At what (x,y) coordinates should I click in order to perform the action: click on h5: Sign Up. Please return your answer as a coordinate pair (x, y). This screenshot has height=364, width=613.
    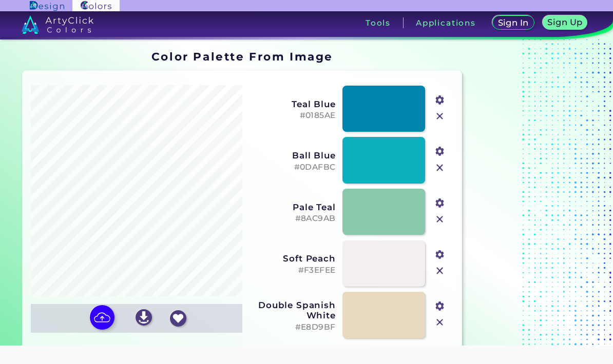
    Looking at the image, I should click on (565, 22).